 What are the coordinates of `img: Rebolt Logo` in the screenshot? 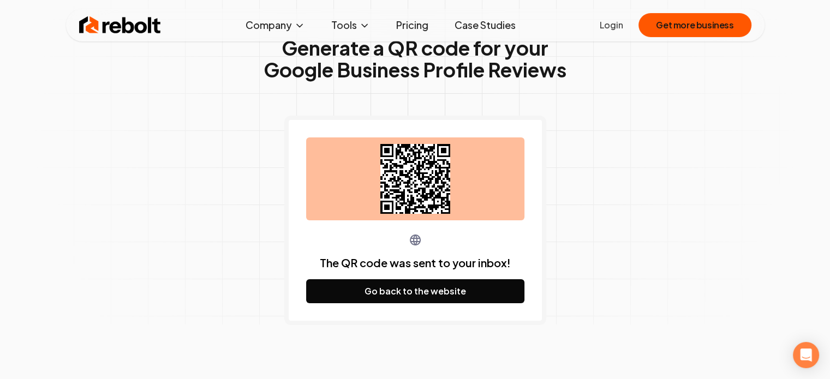 It's located at (120, 25).